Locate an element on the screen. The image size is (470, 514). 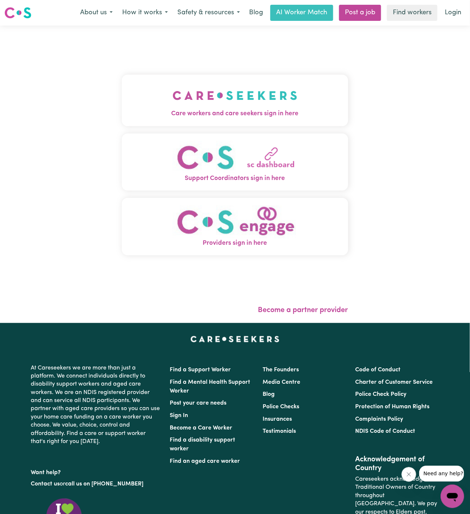
h2: Acknowledgement of Country is located at coordinates (397, 463).